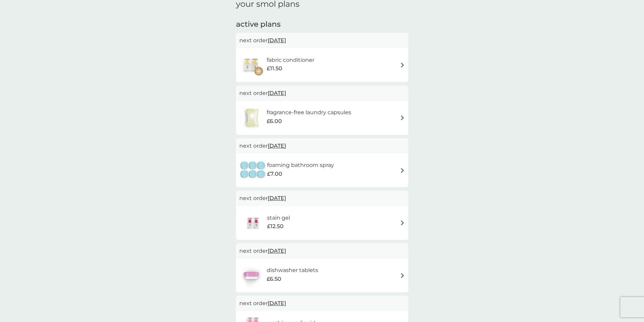 The image size is (644, 322). What do you see at coordinates (251, 65) in the screenshot?
I see `img: fabric conditioner` at bounding box center [251, 65].